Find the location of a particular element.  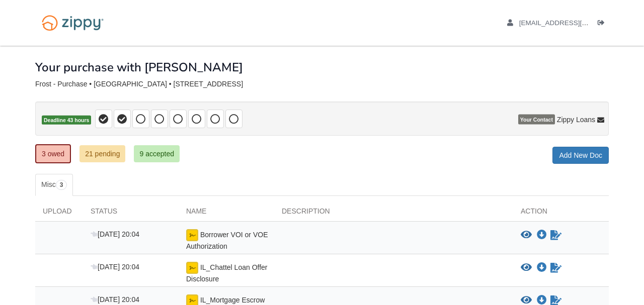

a: Misc is located at coordinates (54, 185).